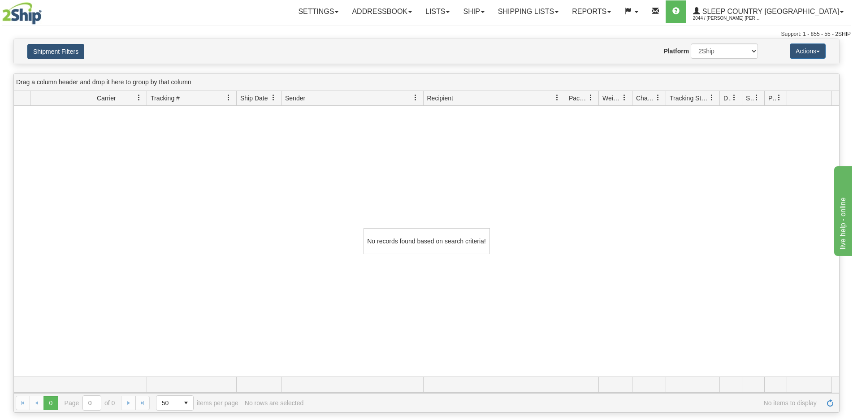 This screenshot has height=420, width=853. Describe the element at coordinates (474, 12) in the screenshot. I see `a: Ship` at that location.